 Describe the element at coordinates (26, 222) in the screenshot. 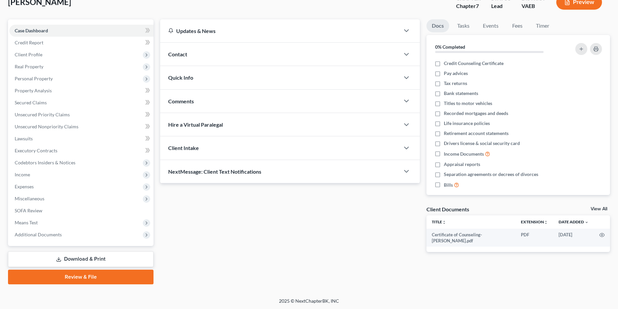

I see `span: Means Test` at that location.